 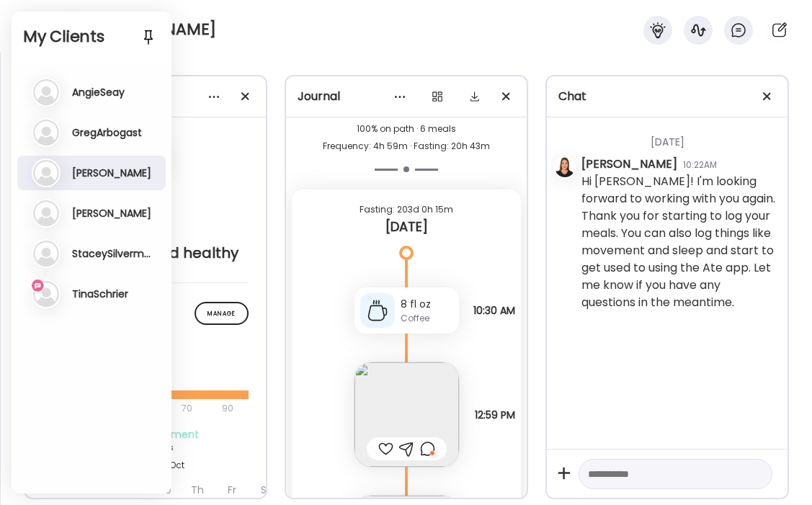 I want to click on div: Sa, so click(x=267, y=490).